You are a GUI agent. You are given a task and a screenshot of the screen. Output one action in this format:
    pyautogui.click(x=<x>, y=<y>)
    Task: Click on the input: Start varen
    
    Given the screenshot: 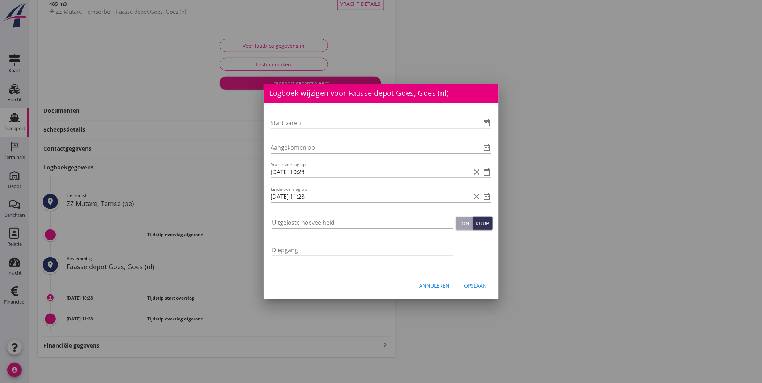 What is the action you would take?
    pyautogui.click(x=371, y=123)
    